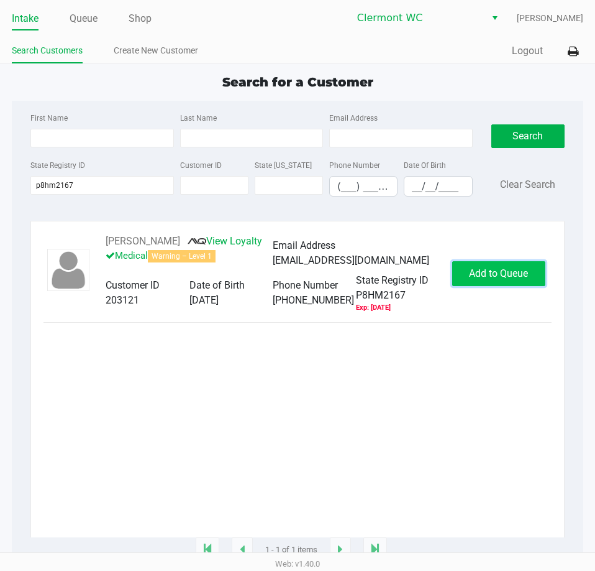 Image resolution: width=595 pixels, height=571 pixels. I want to click on a: Intake, so click(25, 19).